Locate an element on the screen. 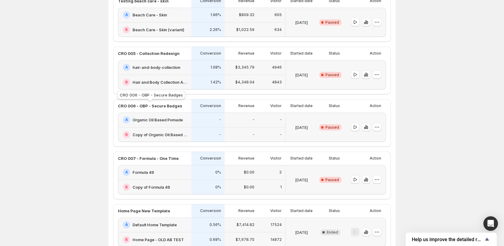  span: Ended is located at coordinates (332, 232).